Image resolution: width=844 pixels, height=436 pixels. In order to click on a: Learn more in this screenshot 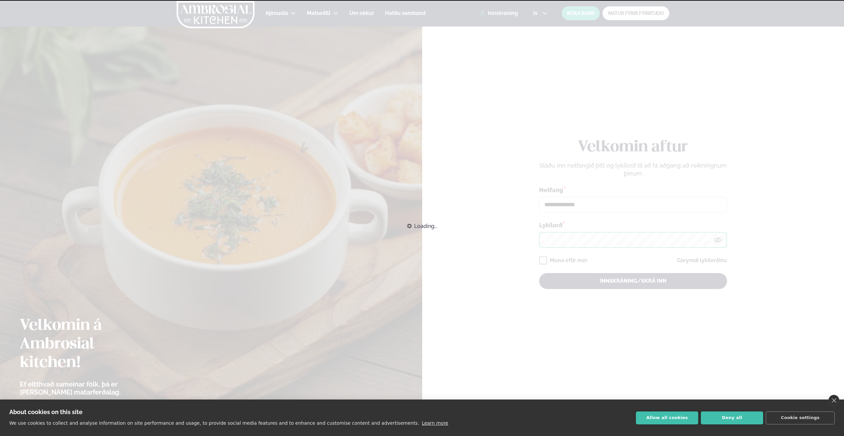, I will do `click(435, 423)`.